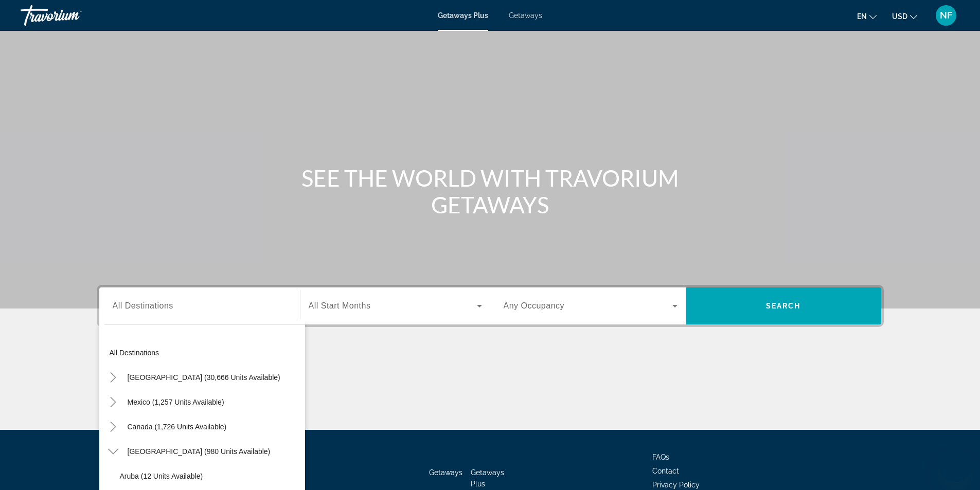 This screenshot has width=980, height=490. Describe the element at coordinates (899, 16) in the screenshot. I see `span: USD` at that location.